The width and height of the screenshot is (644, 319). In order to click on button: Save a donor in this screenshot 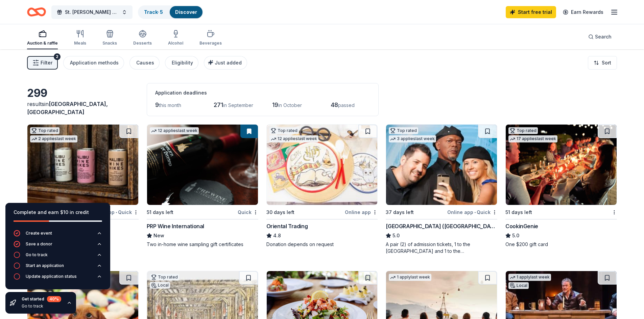, I will do `click(58, 246)`.